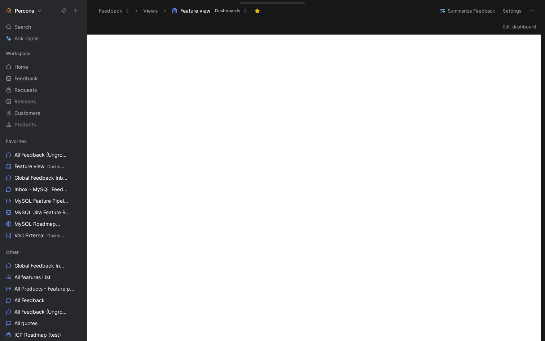 The width and height of the screenshot is (545, 341). I want to click on h1: Percona, so click(25, 11).